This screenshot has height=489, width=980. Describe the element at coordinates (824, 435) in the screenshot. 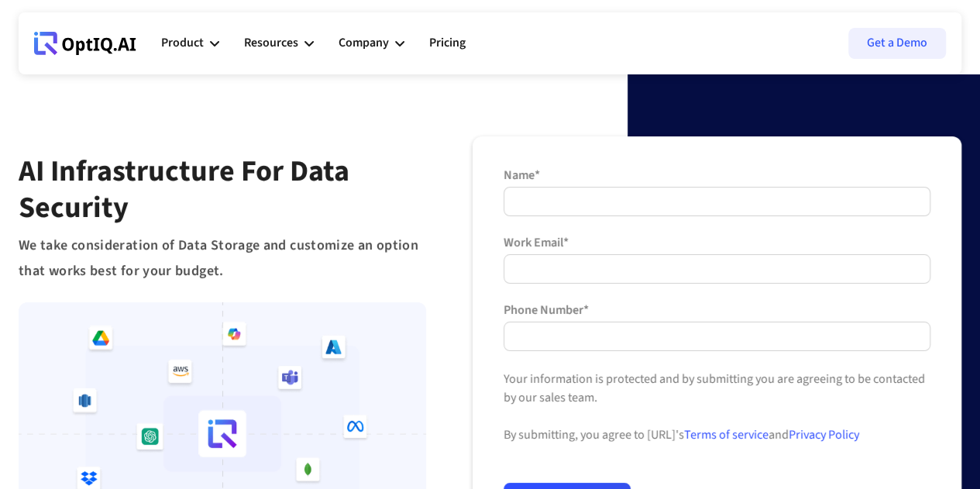

I see `a: Privacy Policy` at that location.